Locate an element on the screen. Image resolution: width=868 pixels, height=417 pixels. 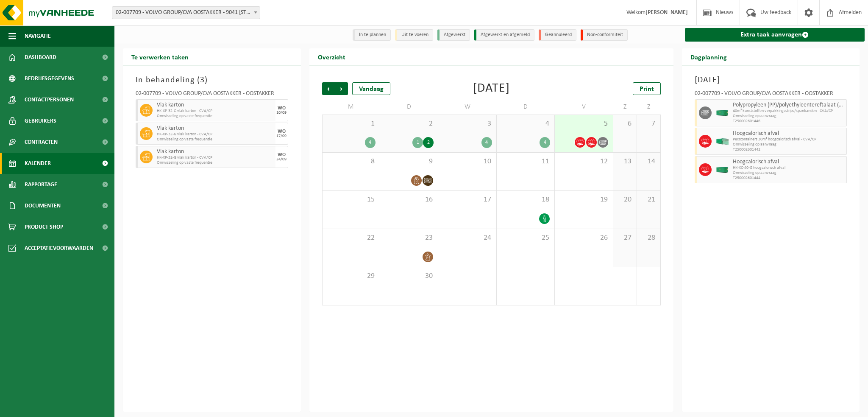
span: 9 is located at coordinates (409, 161).